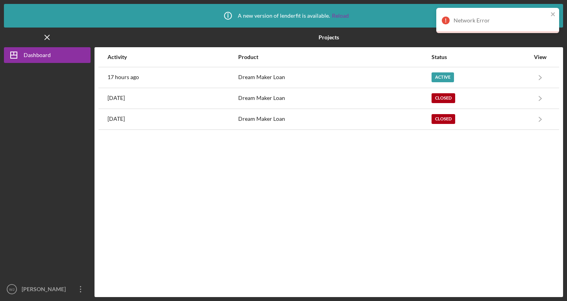  What do you see at coordinates (501, 20) in the screenshot?
I see `div: Network Error` at bounding box center [501, 20].